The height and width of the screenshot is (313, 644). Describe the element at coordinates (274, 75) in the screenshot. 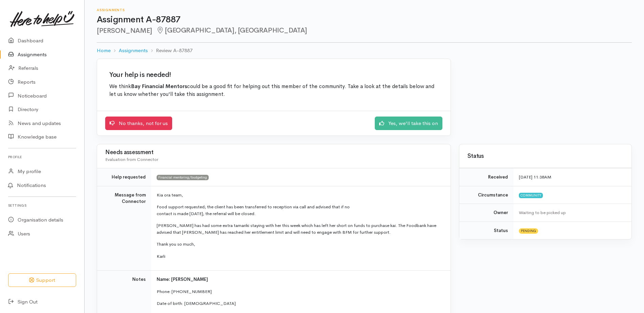

I see `h2: Your help is needed!` at that location.